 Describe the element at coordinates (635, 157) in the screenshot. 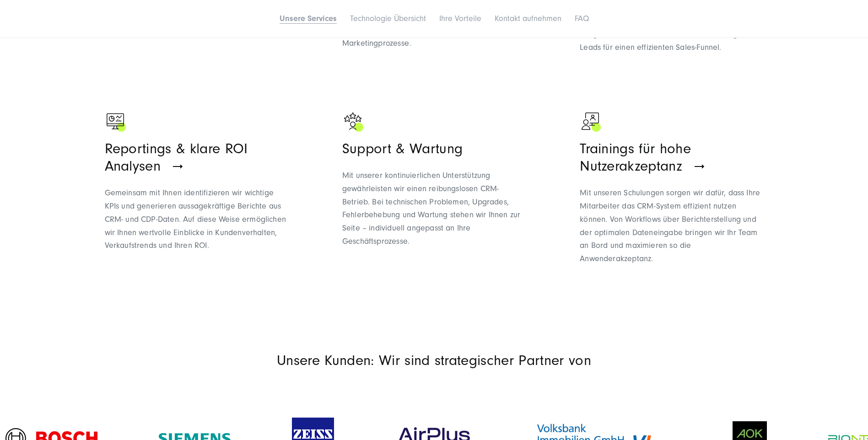

I see `span: Trainings für hohe Nutzerakzeptanz` at that location.